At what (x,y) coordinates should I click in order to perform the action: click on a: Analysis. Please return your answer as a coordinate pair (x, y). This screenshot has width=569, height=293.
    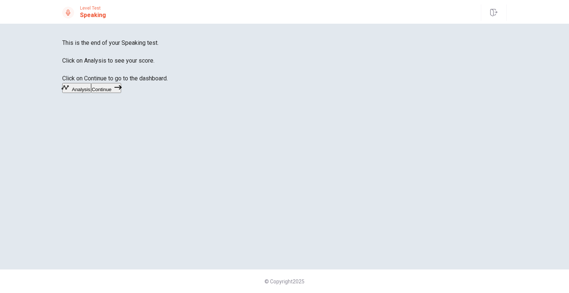
    Looking at the image, I should click on (77, 89).